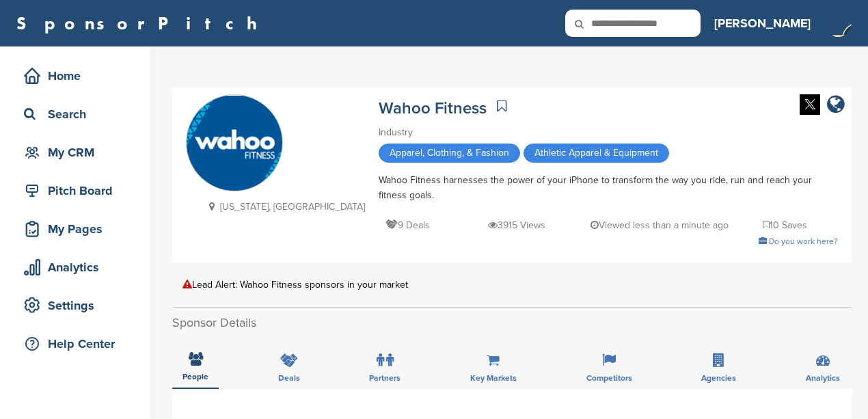 The height and width of the screenshot is (419, 868). What do you see at coordinates (810, 105) in the screenshot?
I see `img: Twitter white` at bounding box center [810, 105].